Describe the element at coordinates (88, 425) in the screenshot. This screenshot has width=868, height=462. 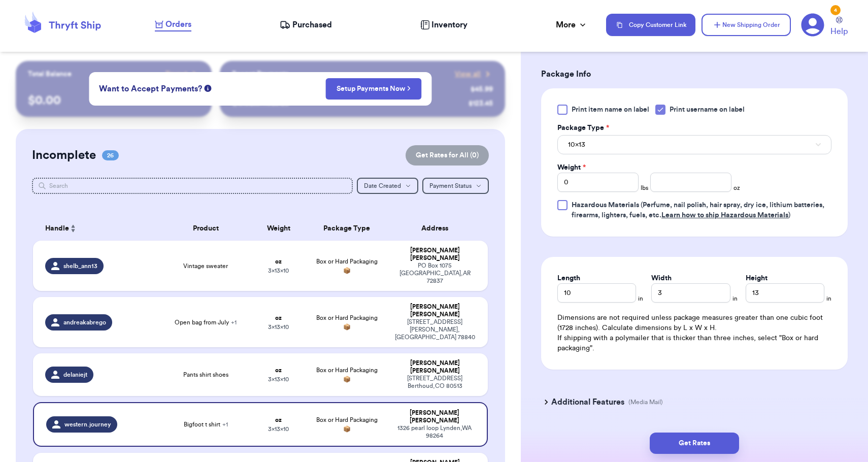
I see `span: western.journey` at that location.